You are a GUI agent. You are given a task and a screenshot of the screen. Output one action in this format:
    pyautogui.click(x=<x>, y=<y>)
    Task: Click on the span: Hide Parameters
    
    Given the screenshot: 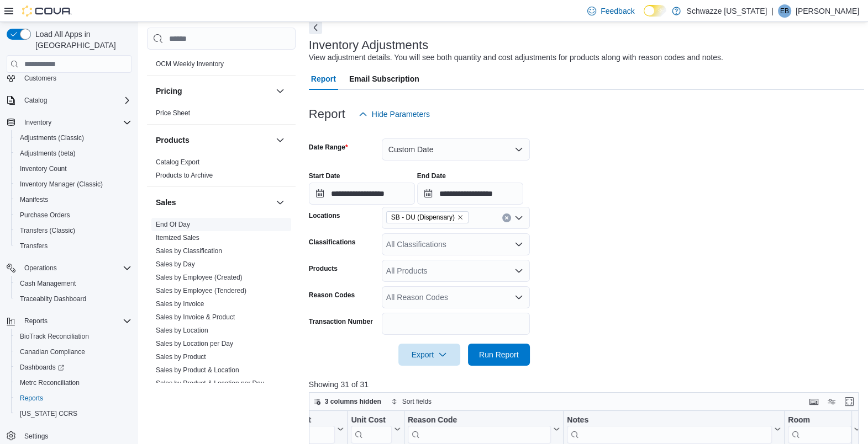 What is the action you would take?
    pyautogui.click(x=401, y=114)
    